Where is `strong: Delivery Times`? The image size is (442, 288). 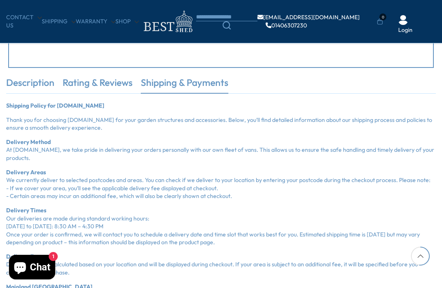 strong: Delivery Times is located at coordinates (26, 210).